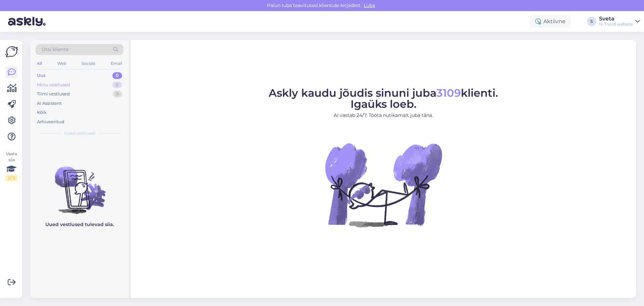 The height and width of the screenshot is (306, 644). Describe the element at coordinates (616, 24) in the screenshot. I see `div: N-Trend website` at that location.